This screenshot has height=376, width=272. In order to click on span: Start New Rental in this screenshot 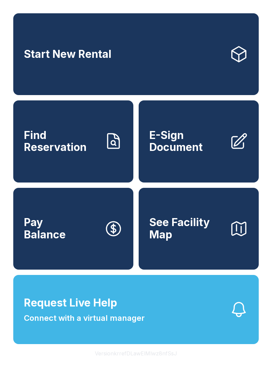, I will do `click(68, 54)`.